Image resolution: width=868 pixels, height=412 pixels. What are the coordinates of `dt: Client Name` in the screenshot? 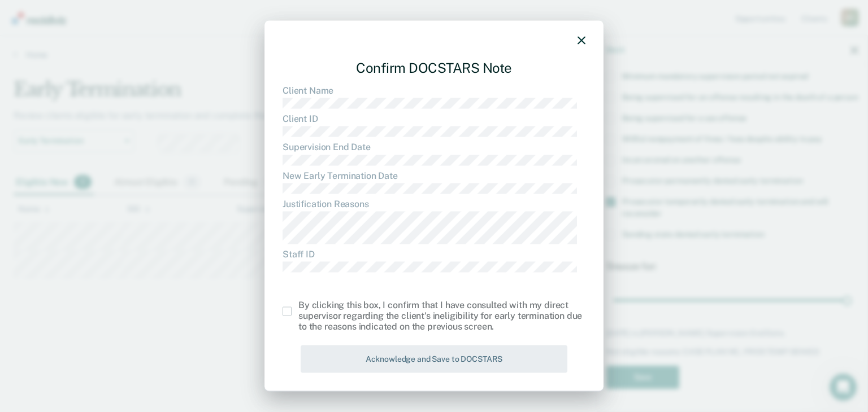 It's located at (434, 90).